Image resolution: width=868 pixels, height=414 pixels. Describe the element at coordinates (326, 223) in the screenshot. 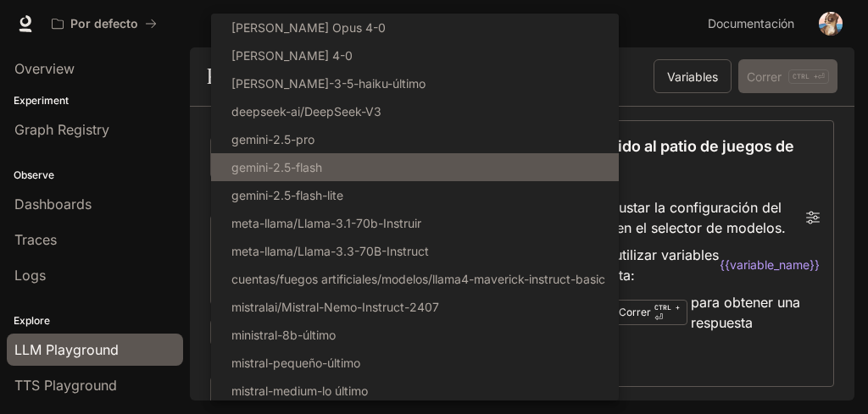

I see `font: meta-llama/Llama-3.1-70b-Instruir` at that location.